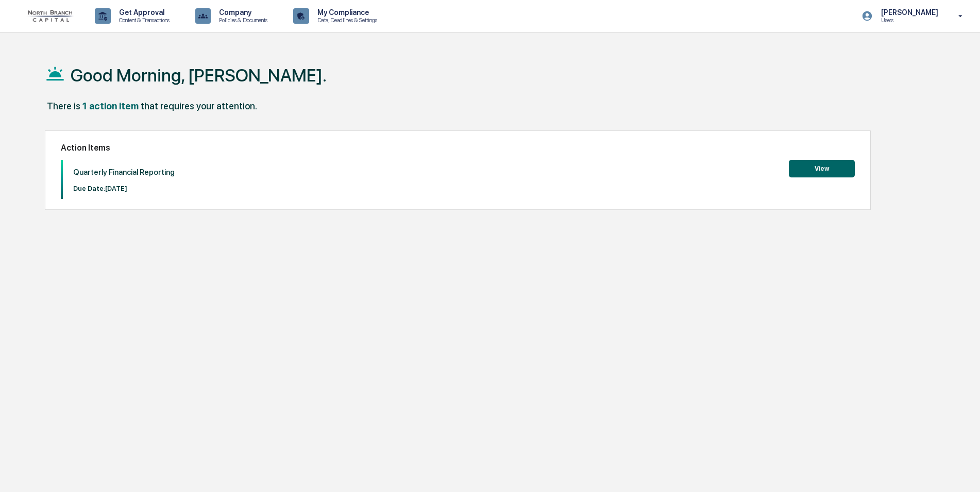  I want to click on p: Policies & Documents, so click(241, 20).